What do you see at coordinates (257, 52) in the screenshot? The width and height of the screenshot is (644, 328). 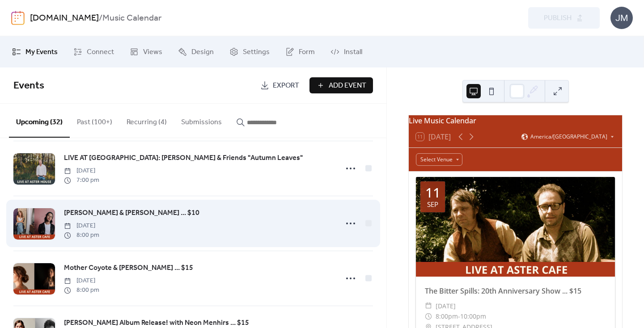 I see `span: Settings` at bounding box center [257, 52].